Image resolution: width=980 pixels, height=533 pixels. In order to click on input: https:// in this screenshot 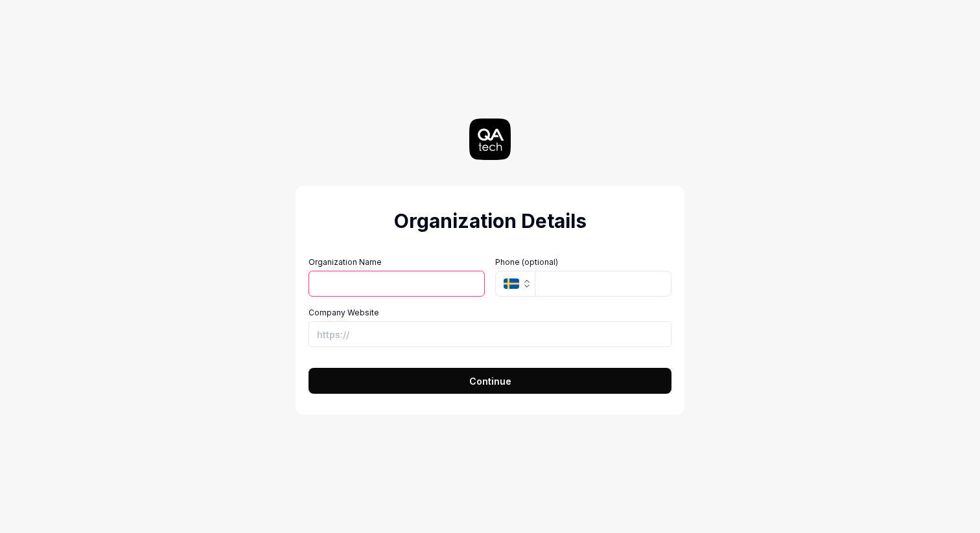, I will do `click(490, 334)`.